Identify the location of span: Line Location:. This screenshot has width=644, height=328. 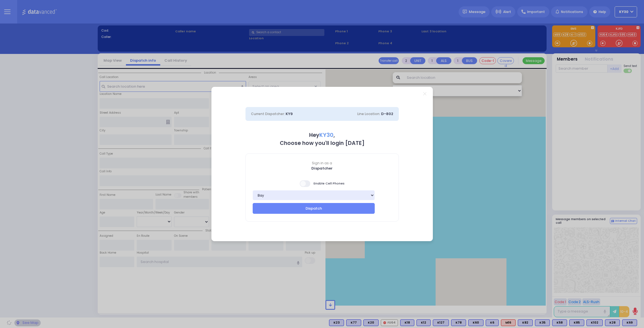
(369, 114).